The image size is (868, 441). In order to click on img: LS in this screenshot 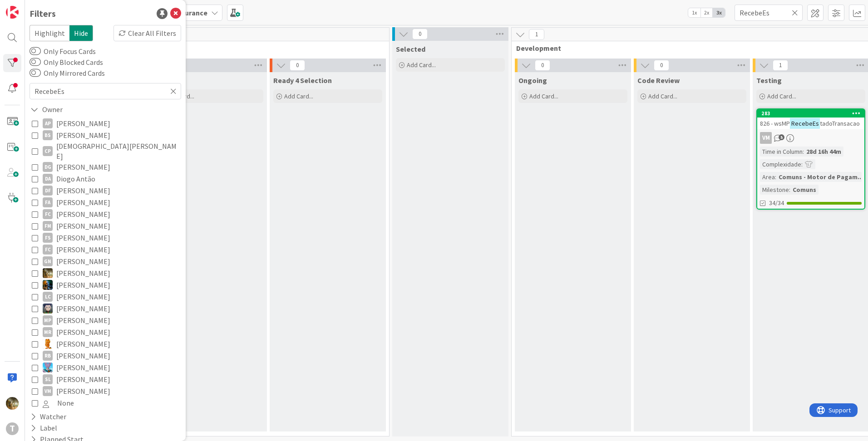, I will do `click(48, 308)`.